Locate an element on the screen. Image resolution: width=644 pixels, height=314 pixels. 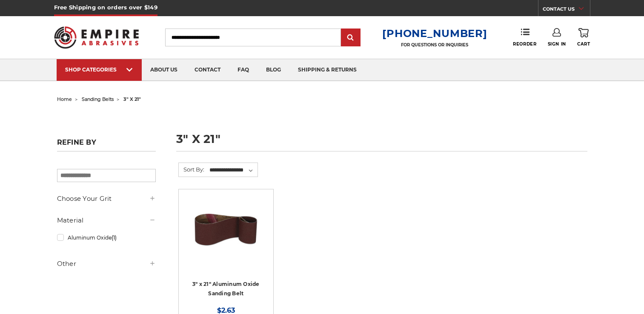
h5: Refine by is located at coordinates (107, 144).